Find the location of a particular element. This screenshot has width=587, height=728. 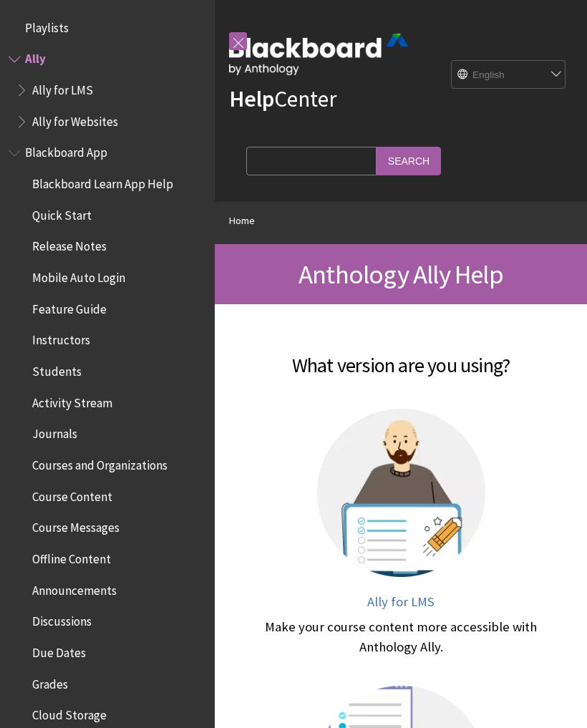

strong: Help is located at coordinates (252, 99).